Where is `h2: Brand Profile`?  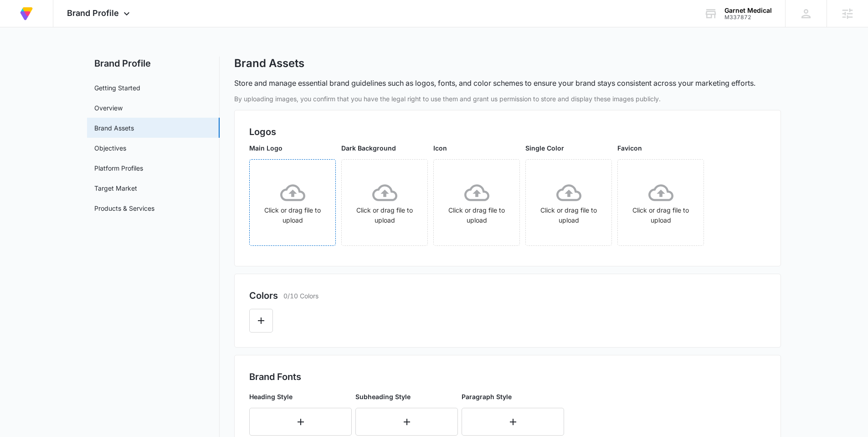 h2: Brand Profile is located at coordinates (153, 63).